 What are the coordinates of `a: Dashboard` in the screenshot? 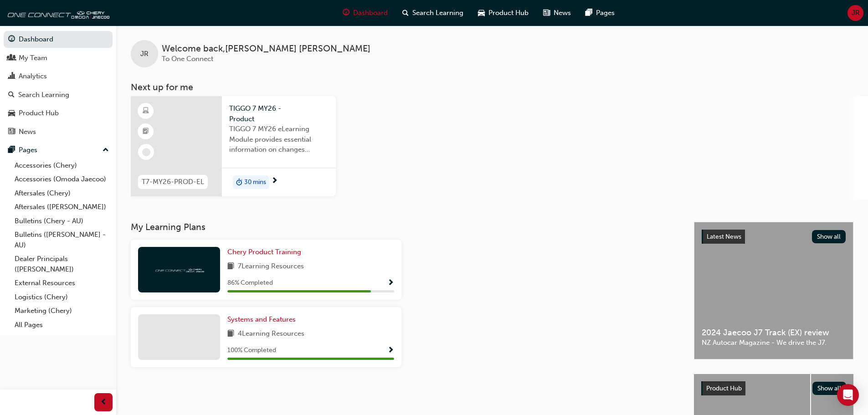 It's located at (58, 39).